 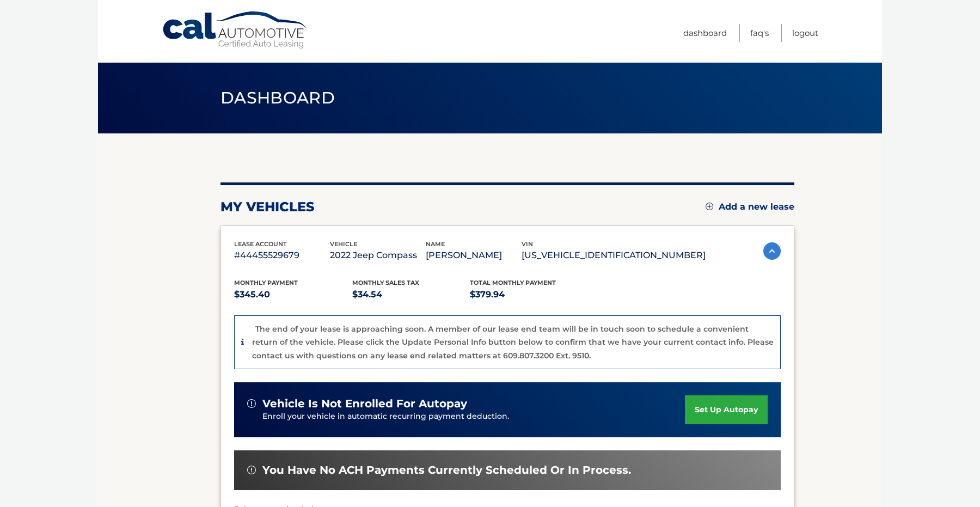 I want to click on a: Dashboard, so click(x=705, y=33).